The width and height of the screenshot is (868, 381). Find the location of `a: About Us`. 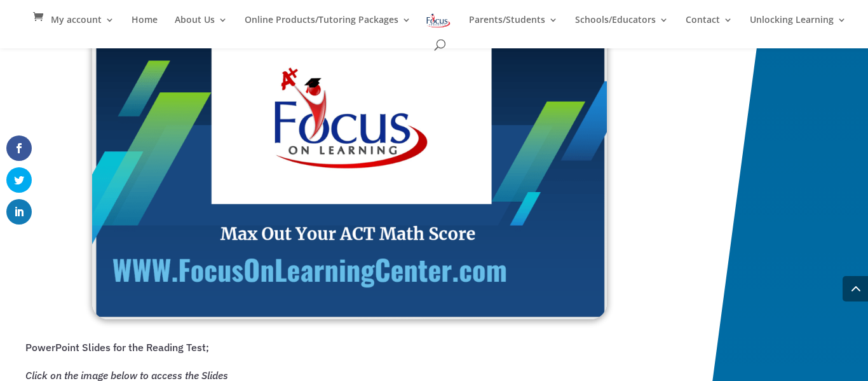

a: About Us is located at coordinates (201, 26).